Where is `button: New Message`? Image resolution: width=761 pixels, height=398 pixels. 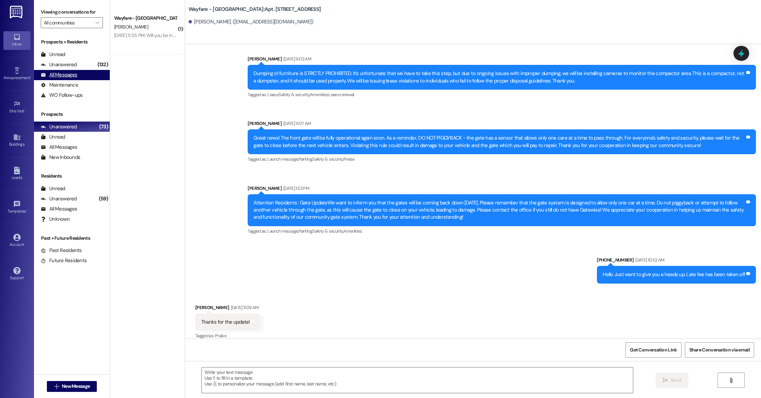 button: New Message is located at coordinates (72, 386).